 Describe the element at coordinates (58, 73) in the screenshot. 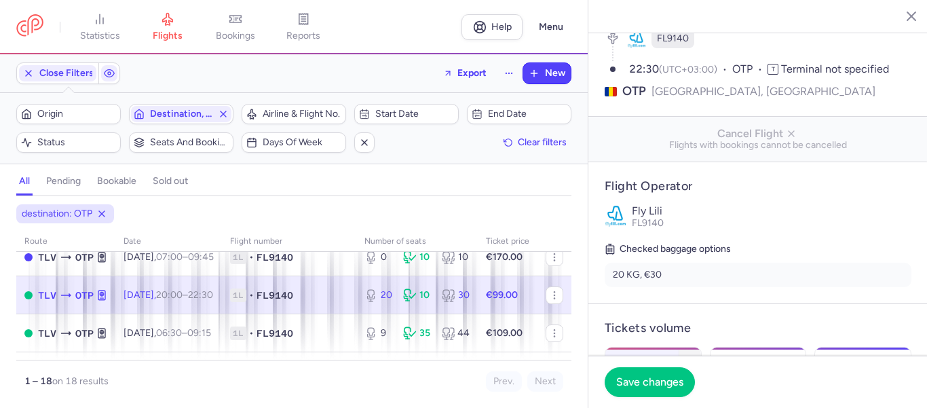

I see `button: Close Filters` at that location.